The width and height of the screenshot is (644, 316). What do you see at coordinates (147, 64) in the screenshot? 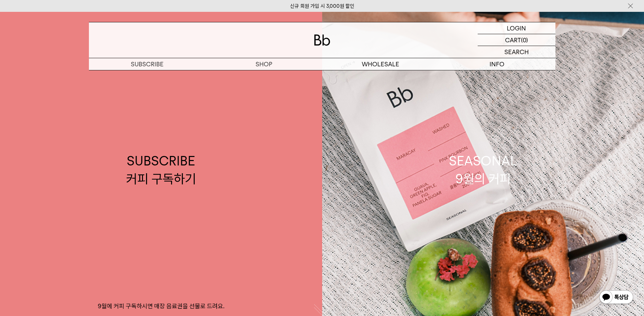
I see `a: SUBSCRIBE` at bounding box center [147, 64].